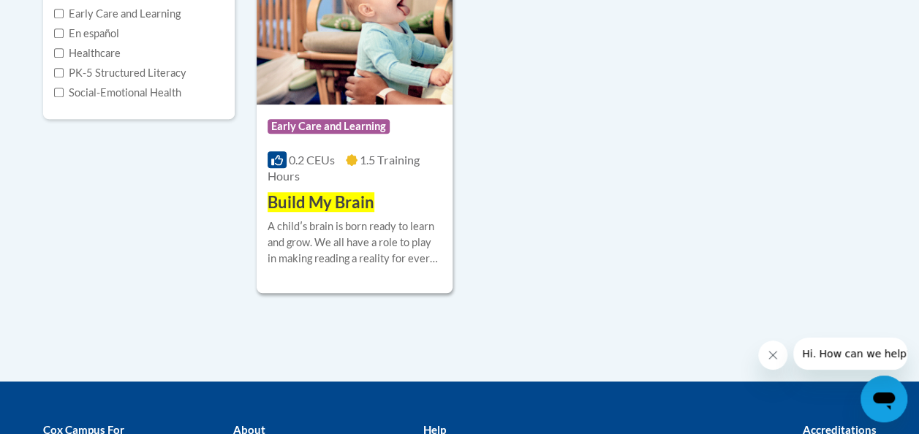 This screenshot has width=919, height=434. What do you see at coordinates (354, 243) in the screenshot?
I see `div: A childʹs brain is born ready to learn and grow. We all have a role to play in making reading a r...` at bounding box center [354, 243].